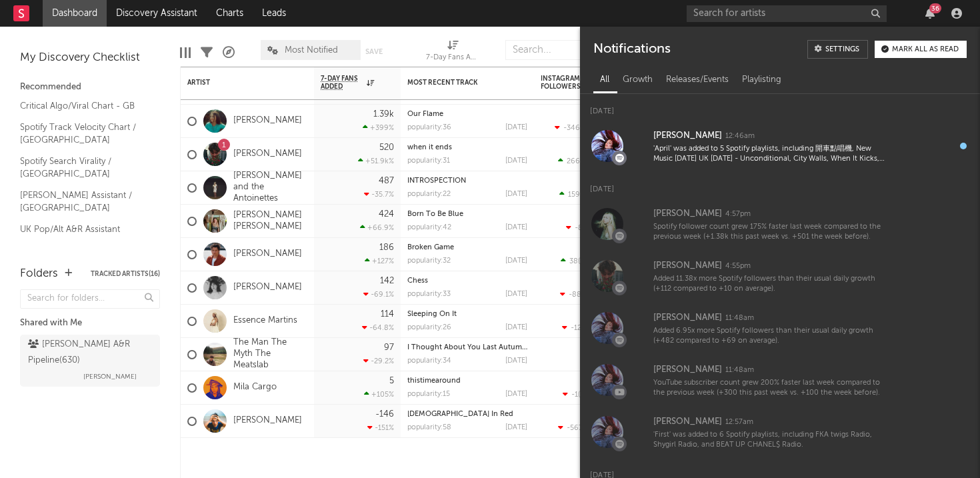  I want to click on div: 186, so click(387, 248).